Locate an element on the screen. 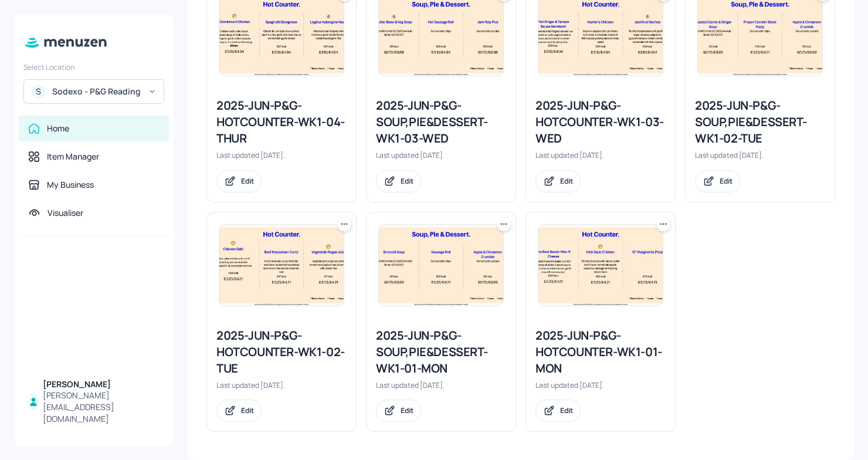  img: 2025-09-22-1758550825964e9bf80kzbn5.jpeg is located at coordinates (600, 266).